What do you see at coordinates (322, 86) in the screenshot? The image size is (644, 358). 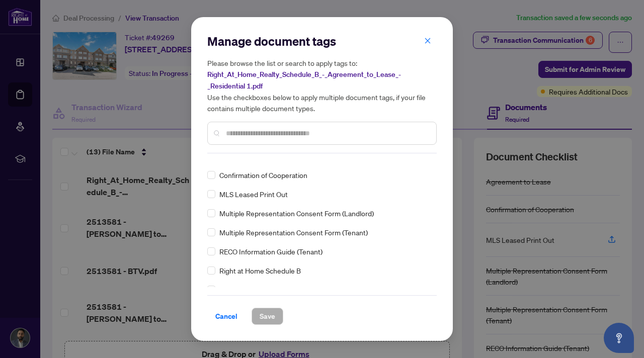 I see `h5: Please browse the list or search to apply tags to: Use the checkboxes below to apply multiple doc...` at bounding box center [322, 86].